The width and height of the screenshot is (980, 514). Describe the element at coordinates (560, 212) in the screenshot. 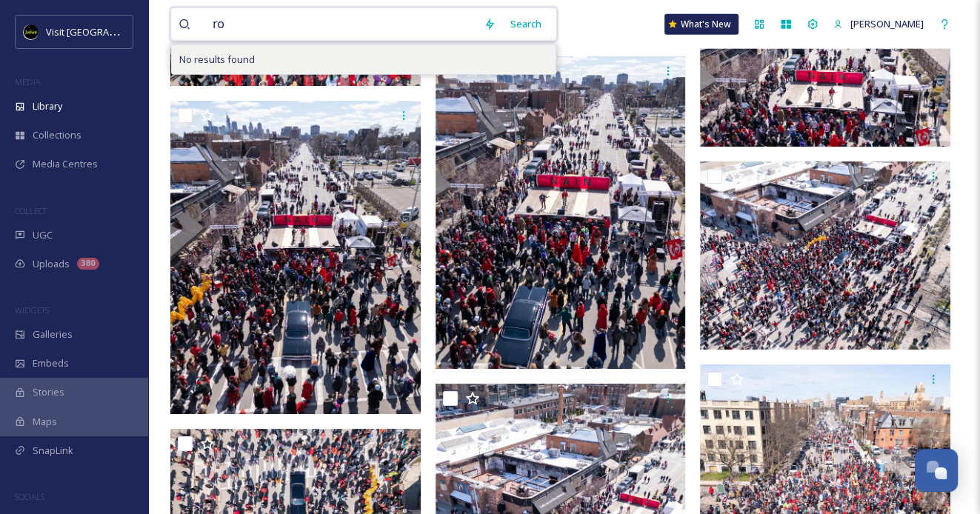

I see `img: DJI_0393.jpg` at that location.